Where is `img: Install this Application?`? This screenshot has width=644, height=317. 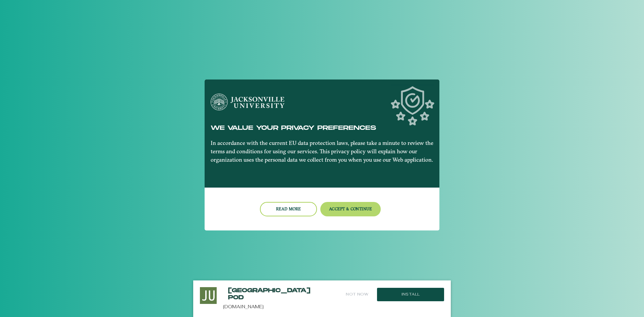
img: Install this Application? is located at coordinates (208, 296).